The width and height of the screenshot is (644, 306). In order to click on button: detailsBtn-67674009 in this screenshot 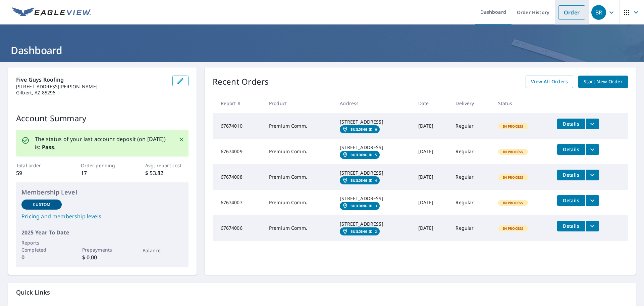, I will do `click(571, 150)`.